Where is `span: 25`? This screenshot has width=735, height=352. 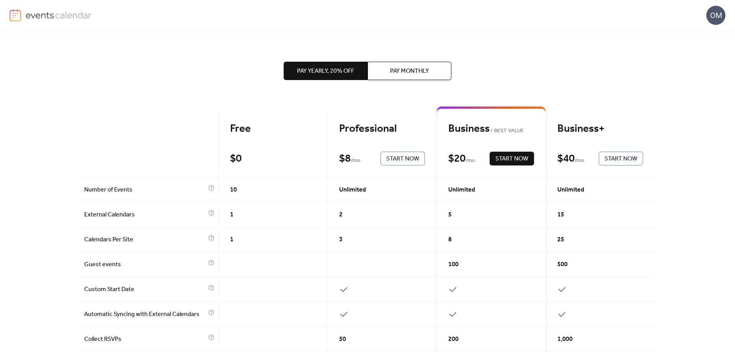 span: 25 is located at coordinates (561, 240).